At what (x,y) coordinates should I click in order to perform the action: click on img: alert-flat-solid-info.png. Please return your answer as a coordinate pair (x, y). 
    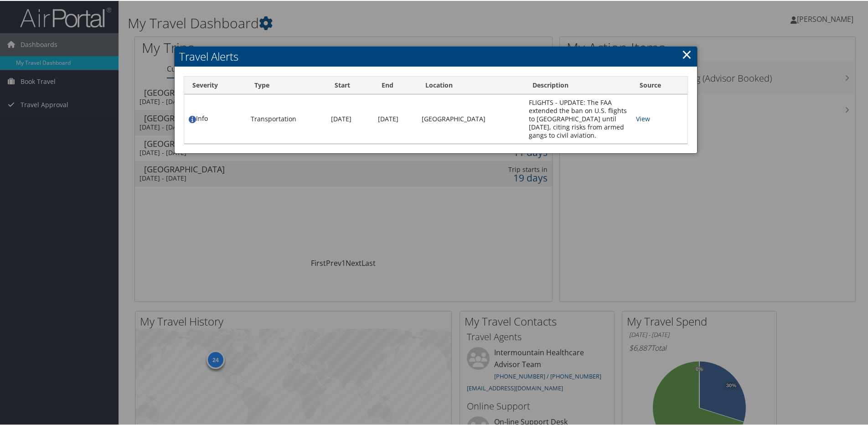
    Looking at the image, I should click on (192, 118).